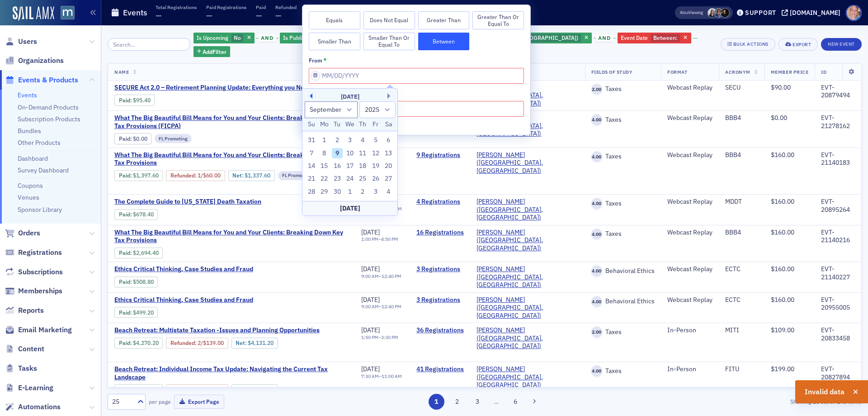  I want to click on div: Choose Thursday, September 4th, 2025, so click(363, 140).